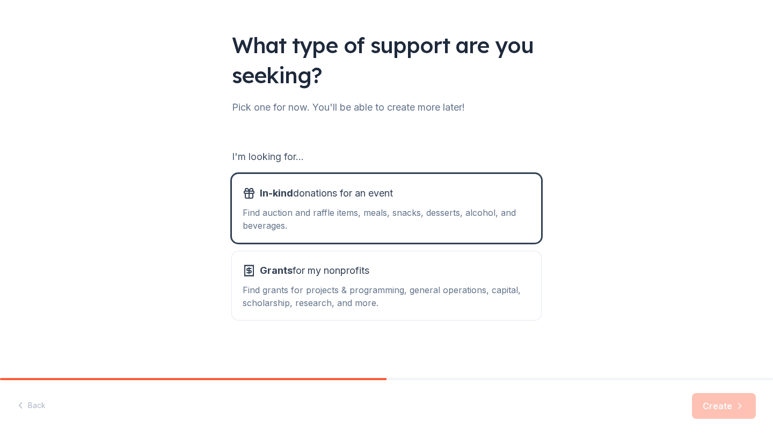  Describe the element at coordinates (326, 193) in the screenshot. I see `span: donations for an event` at that location.